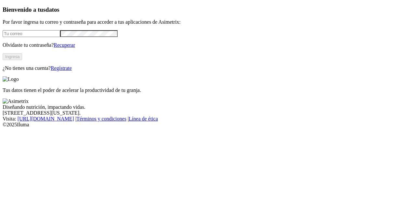 This screenshot has width=416, height=216. What do you see at coordinates (102, 119) in the screenshot?
I see `a: Términos y condiciones` at bounding box center [102, 119].